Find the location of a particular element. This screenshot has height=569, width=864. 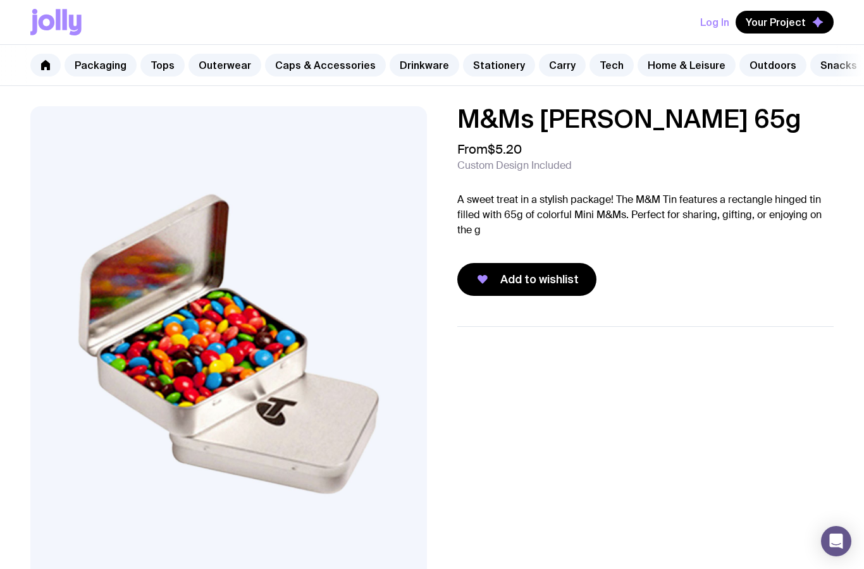

a: Packaging is located at coordinates (101, 65).